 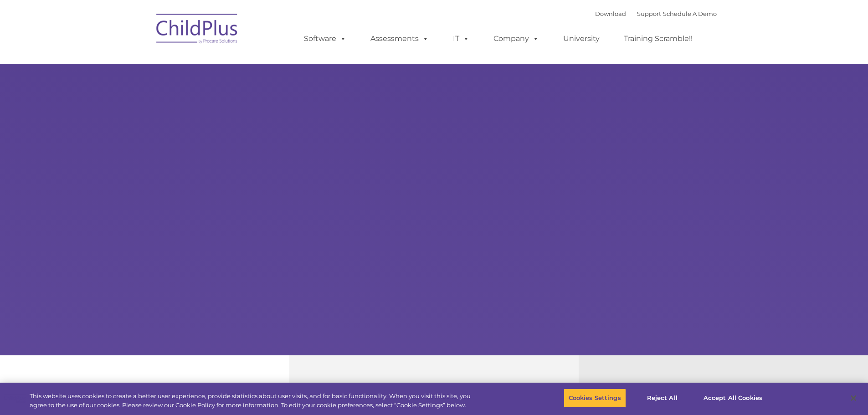 What do you see at coordinates (733, 398) in the screenshot?
I see `button: Accept All Cookies` at bounding box center [733, 398].